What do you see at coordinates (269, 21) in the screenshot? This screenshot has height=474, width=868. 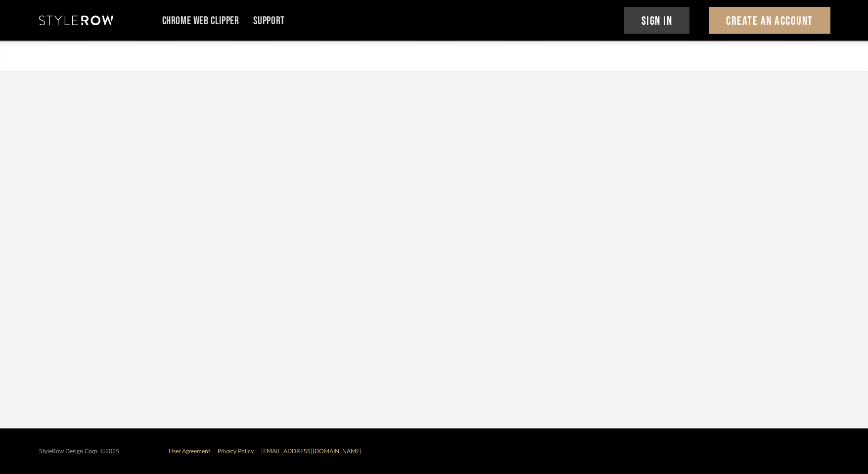 I see `a: Support` at bounding box center [269, 21].